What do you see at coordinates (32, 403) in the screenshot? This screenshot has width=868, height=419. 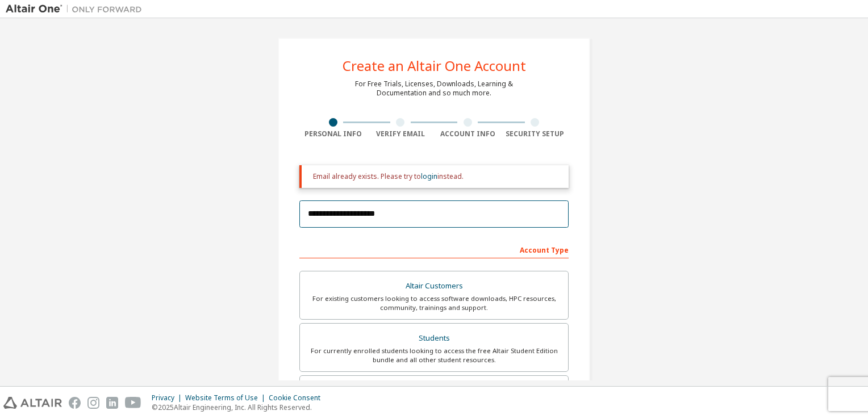 I see `img: altair_logo.svg` at bounding box center [32, 403].